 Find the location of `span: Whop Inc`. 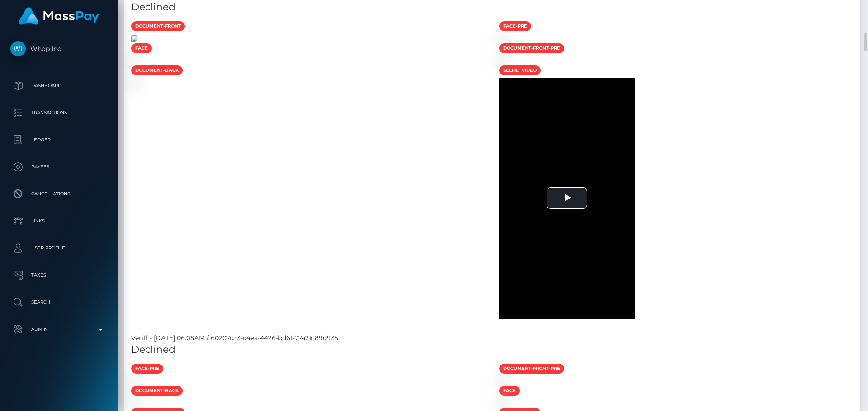

span: Whop Inc is located at coordinates (58, 49).